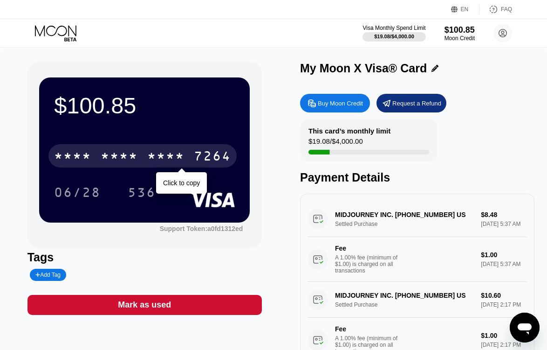  Describe the element at coordinates (460, 38) in the screenshot. I see `div: Moon Credit` at that location.